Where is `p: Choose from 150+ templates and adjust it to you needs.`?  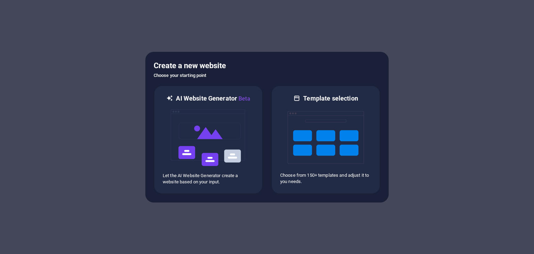 p: Choose from 150+ templates and adjust it to you needs. is located at coordinates (325, 178).